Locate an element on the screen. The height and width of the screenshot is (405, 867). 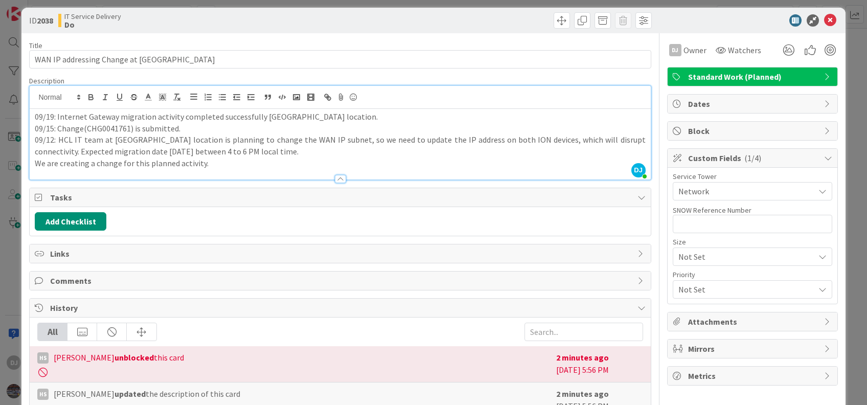
span: Attachments is located at coordinates (753, 321).